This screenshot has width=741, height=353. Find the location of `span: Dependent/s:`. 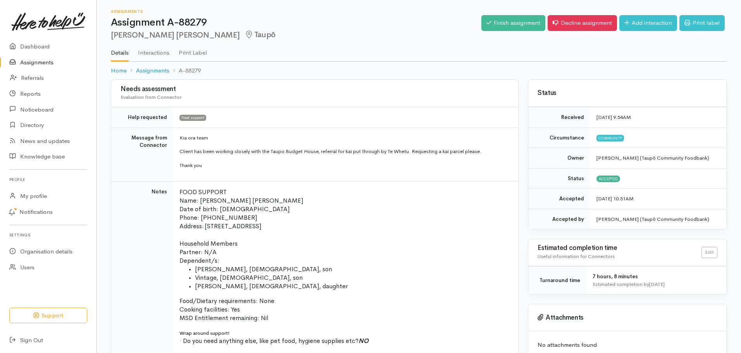

span: Dependent/s: is located at coordinates (199, 261).